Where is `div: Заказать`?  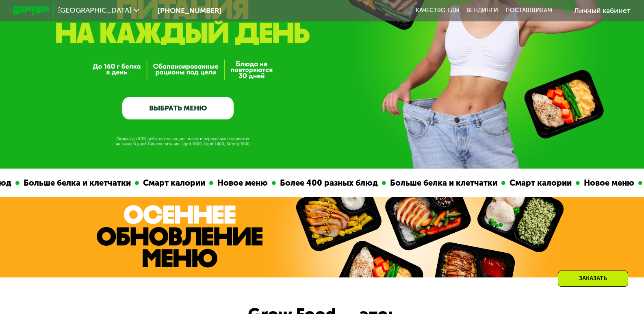 div: Заказать is located at coordinates (593, 278).